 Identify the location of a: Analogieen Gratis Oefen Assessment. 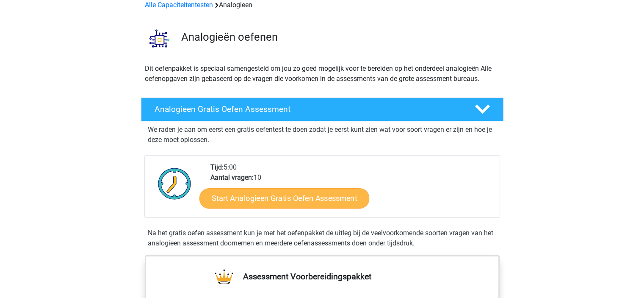
(322, 109).